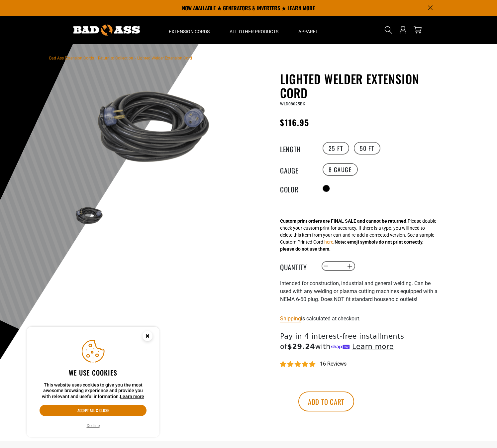 Image resolution: width=497 pixels, height=448 pixels. What do you see at coordinates (297, 148) in the screenshot?
I see `legend: Length` at bounding box center [297, 148].